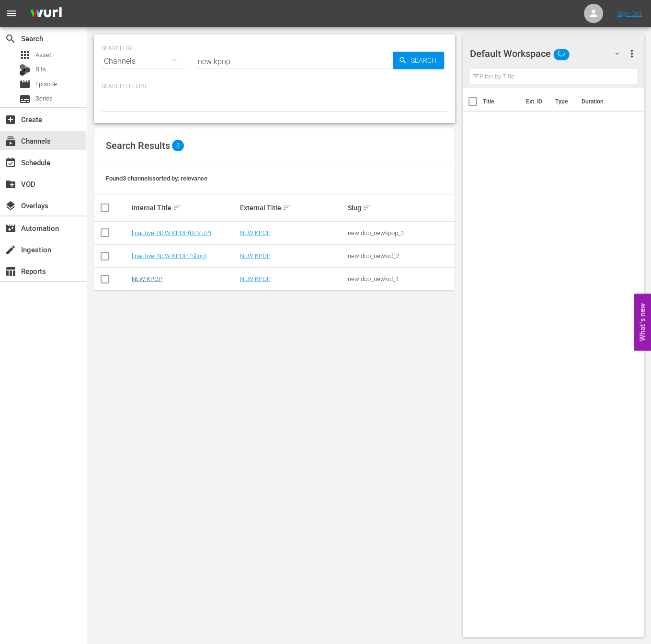 This screenshot has height=644, width=651. Describe the element at coordinates (292, 208) in the screenshot. I see `div: External Title` at that location.